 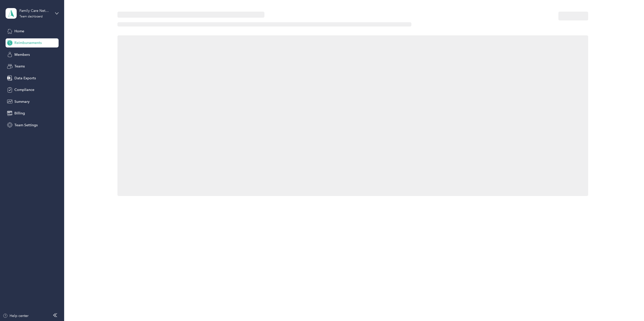 I want to click on div: Team dashboard, so click(x=31, y=17).